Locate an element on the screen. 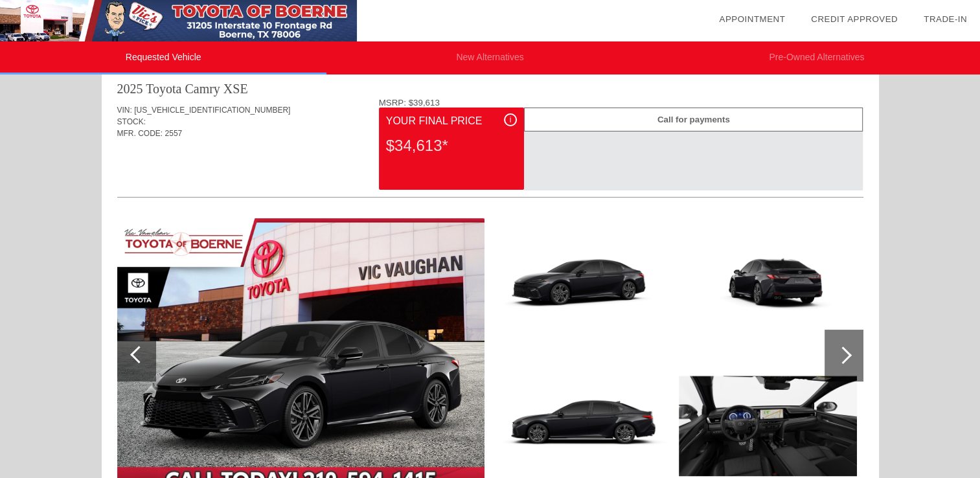 The width and height of the screenshot is (980, 478). div: Call for payments is located at coordinates (693, 119).